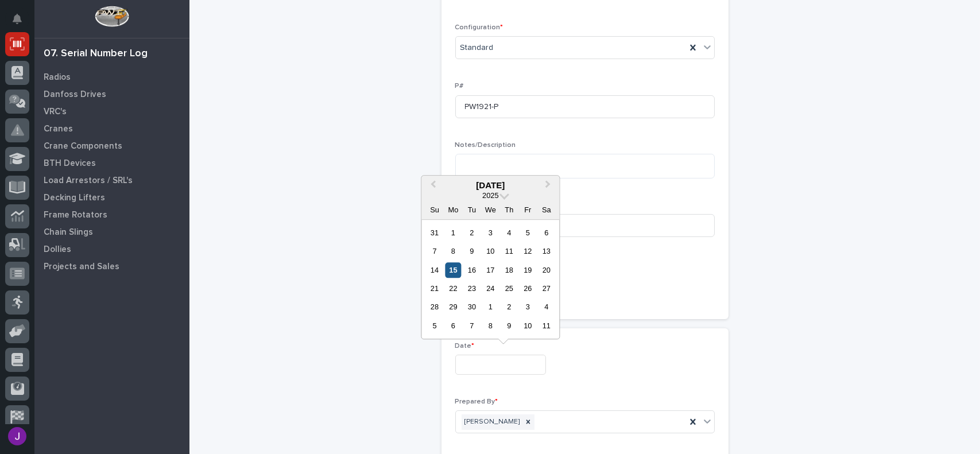 The height and width of the screenshot is (454, 980). Describe the element at coordinates (18, 436) in the screenshot. I see `button: users-avatar` at that location.